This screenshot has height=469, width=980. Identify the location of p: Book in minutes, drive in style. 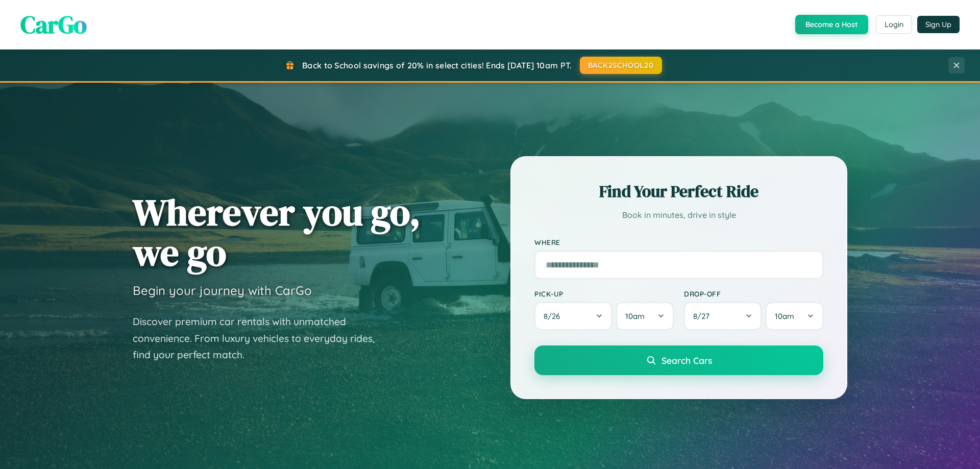
(679, 214).